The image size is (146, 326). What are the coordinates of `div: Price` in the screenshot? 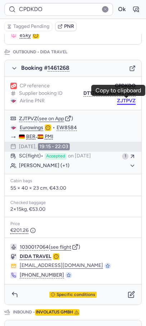 It's located at (73, 224).